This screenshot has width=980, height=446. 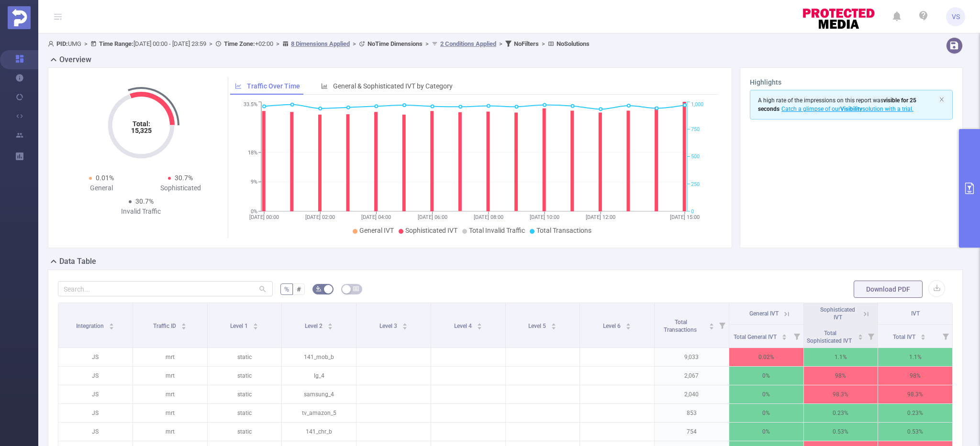 I want to click on span: Total IVT, so click(x=904, y=337).